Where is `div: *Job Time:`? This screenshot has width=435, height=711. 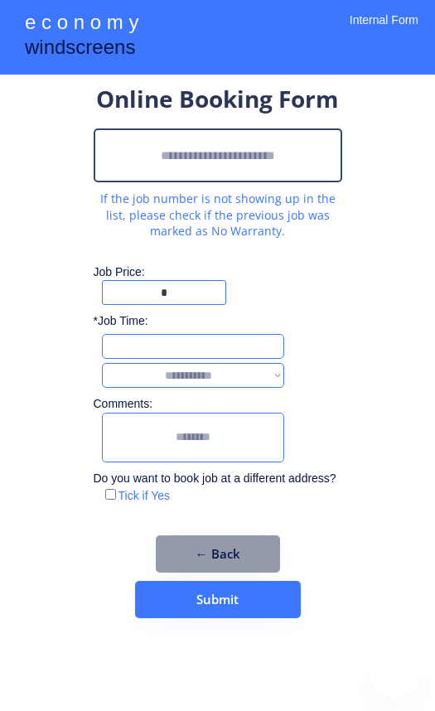
div: *Job Time: is located at coordinates (126, 321).